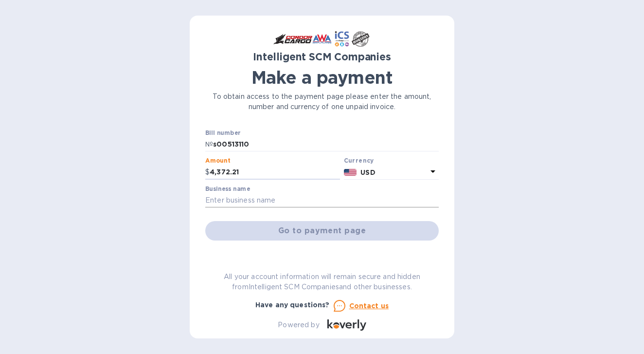 This screenshot has width=644, height=354. Describe the element at coordinates (368, 173) in the screenshot. I see `b: USD` at that location.